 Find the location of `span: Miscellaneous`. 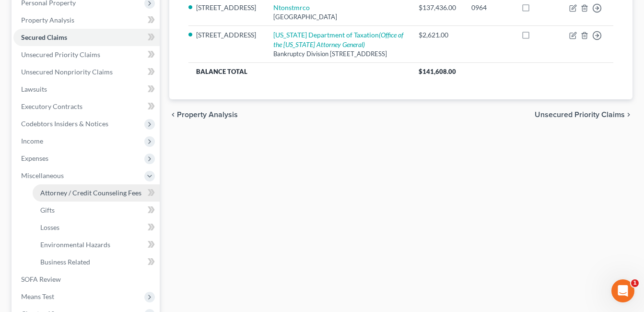

span: Miscellaneous is located at coordinates (42, 175).